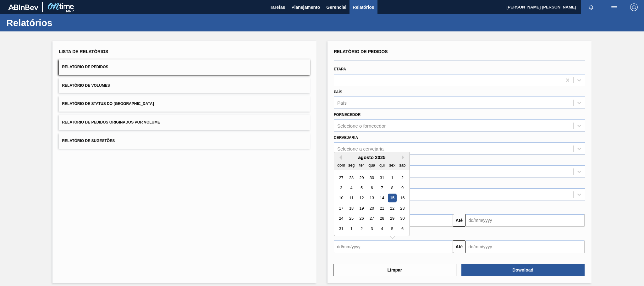 This screenshot has width=644, height=286. I want to click on div: Choose sábado, 2 de agosto de 2025, so click(403, 178).